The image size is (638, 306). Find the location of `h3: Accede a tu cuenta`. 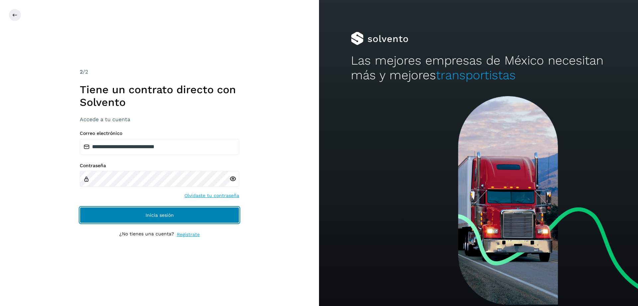

h3: Accede a tu cuenta is located at coordinates (160, 119).